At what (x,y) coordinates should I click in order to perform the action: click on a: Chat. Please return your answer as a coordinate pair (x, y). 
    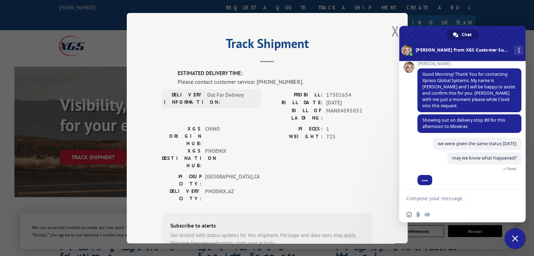
    Looking at the image, I should click on (462, 35).